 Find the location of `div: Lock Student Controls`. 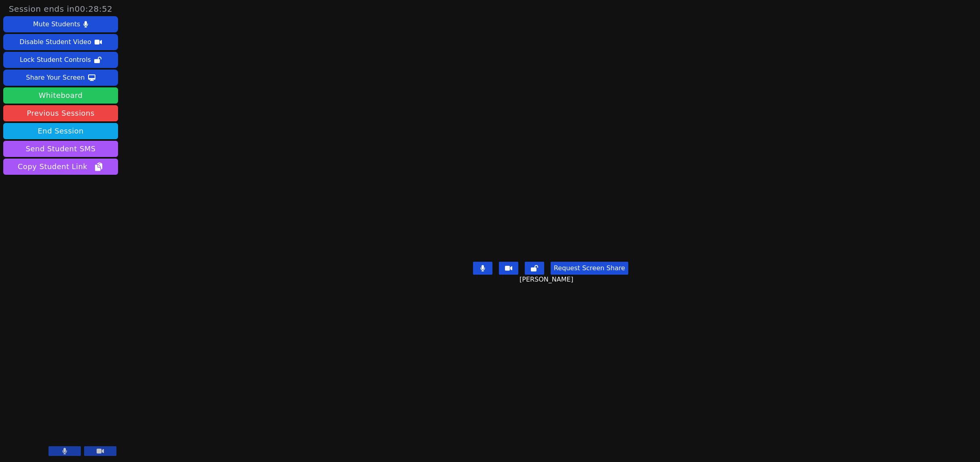

div: Lock Student Controls is located at coordinates (55, 60).